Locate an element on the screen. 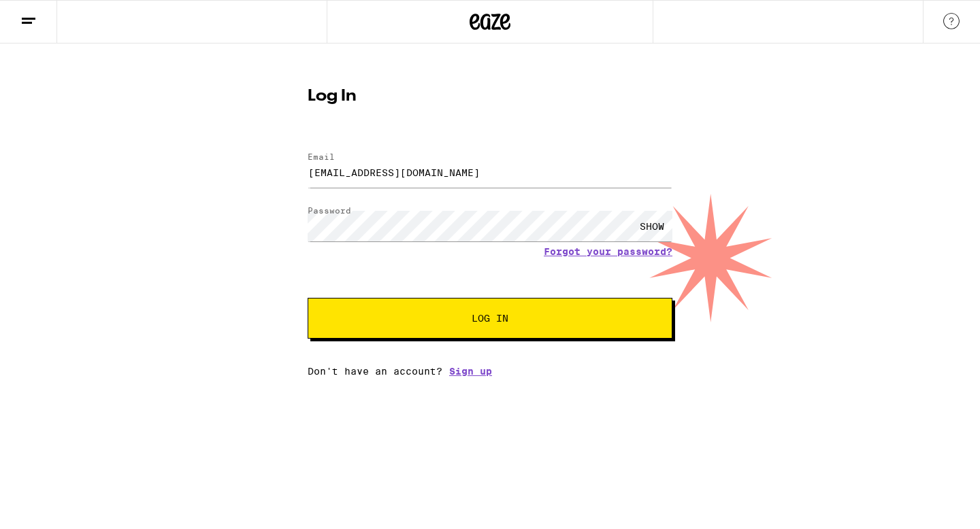 Image resolution: width=980 pixels, height=529 pixels. a: Sign up is located at coordinates (470, 371).